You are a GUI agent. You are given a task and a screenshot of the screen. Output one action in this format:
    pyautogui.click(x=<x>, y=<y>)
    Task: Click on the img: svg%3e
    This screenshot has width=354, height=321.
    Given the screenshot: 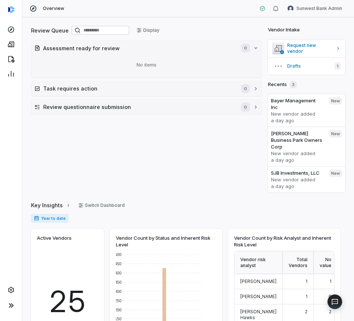 What is the action you would take?
    pyautogui.click(x=11, y=10)
    